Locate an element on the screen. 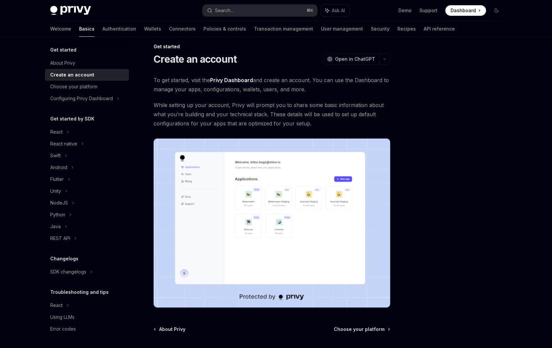 This screenshot has height=348, width=552. img: images/Dash.png is located at coordinates (272, 223).